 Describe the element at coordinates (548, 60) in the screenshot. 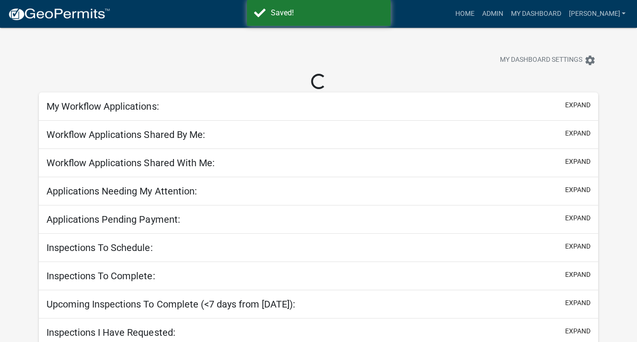

I see `button: My Dashboard Settingssettings` at that location.